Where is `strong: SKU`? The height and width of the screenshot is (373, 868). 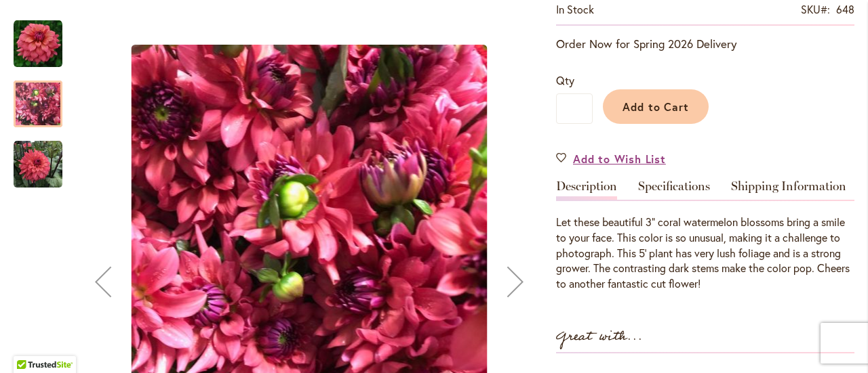 strong: SKU is located at coordinates (815, 8).